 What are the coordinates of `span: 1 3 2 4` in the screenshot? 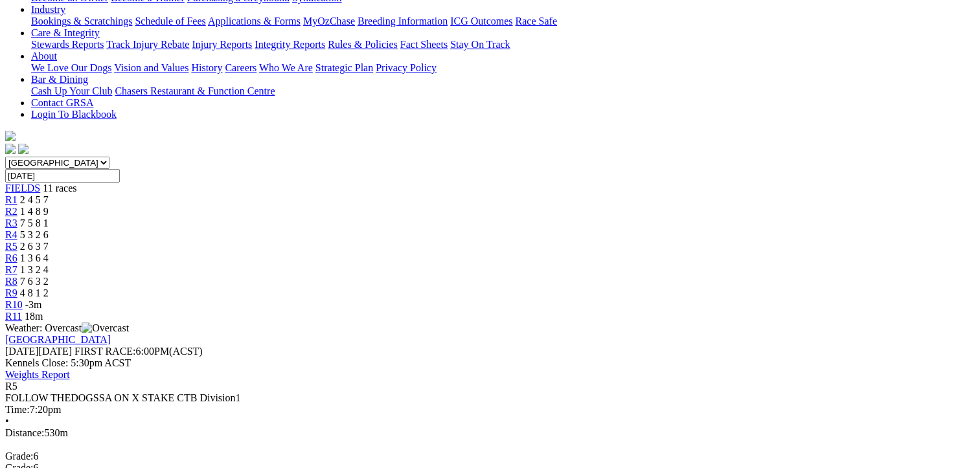 It's located at (34, 269).